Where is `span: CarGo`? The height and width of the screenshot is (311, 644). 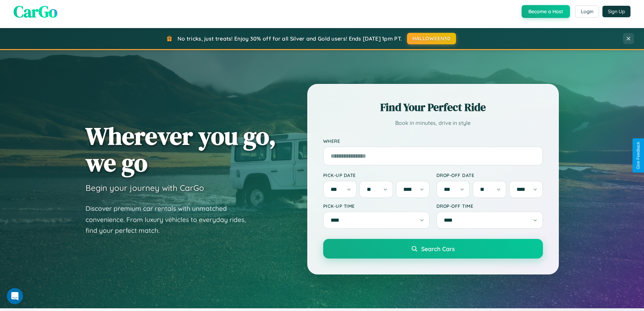 span: CarGo is located at coordinates (36, 11).